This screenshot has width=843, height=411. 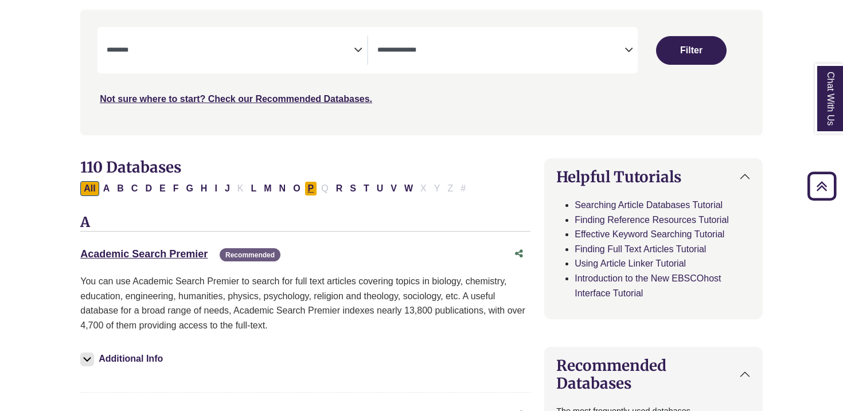 What do you see at coordinates (135, 189) in the screenshot?
I see `button: Filter Results C` at bounding box center [135, 189].